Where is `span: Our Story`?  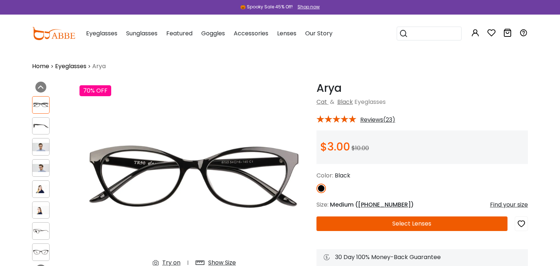
span: Our Story is located at coordinates (319, 33).